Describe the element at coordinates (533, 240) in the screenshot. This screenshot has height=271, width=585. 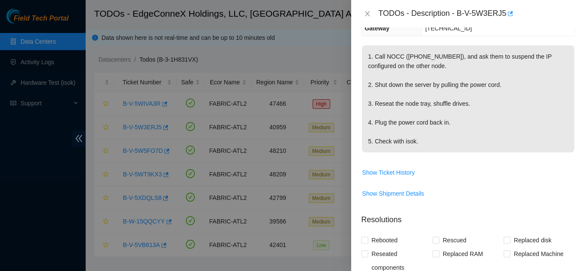
I see `span: Replaced disk` at that location.